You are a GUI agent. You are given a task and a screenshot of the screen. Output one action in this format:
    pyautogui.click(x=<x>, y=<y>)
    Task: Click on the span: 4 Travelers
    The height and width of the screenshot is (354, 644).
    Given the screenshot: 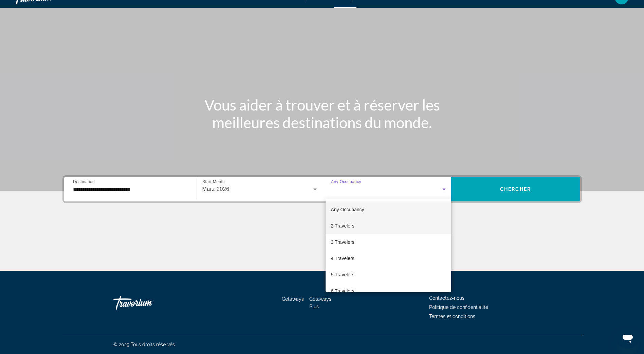 What is the action you would take?
    pyautogui.click(x=343, y=259)
    